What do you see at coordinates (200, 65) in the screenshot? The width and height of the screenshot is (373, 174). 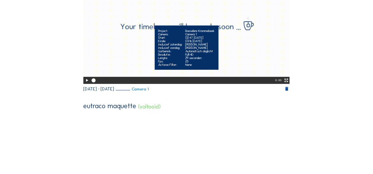 I see `div: None` at bounding box center [200, 65].